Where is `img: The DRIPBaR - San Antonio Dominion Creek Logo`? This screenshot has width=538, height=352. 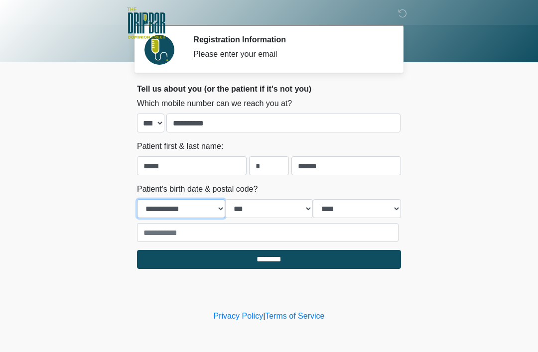 img: The DRIPBaR - San Antonio Dominion Creek Logo is located at coordinates (146, 24).